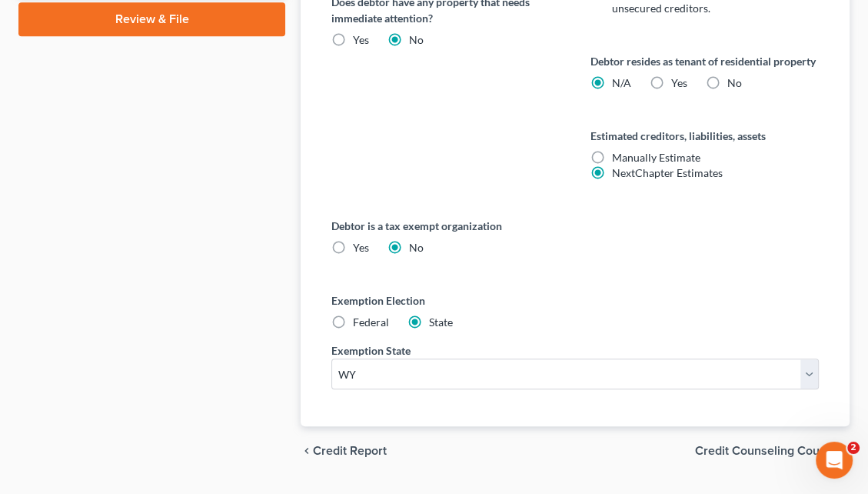 This screenshot has width=868, height=494. What do you see at coordinates (704, 61) in the screenshot?
I see `label: Debtor resides as tenant of residential property` at bounding box center [704, 61].